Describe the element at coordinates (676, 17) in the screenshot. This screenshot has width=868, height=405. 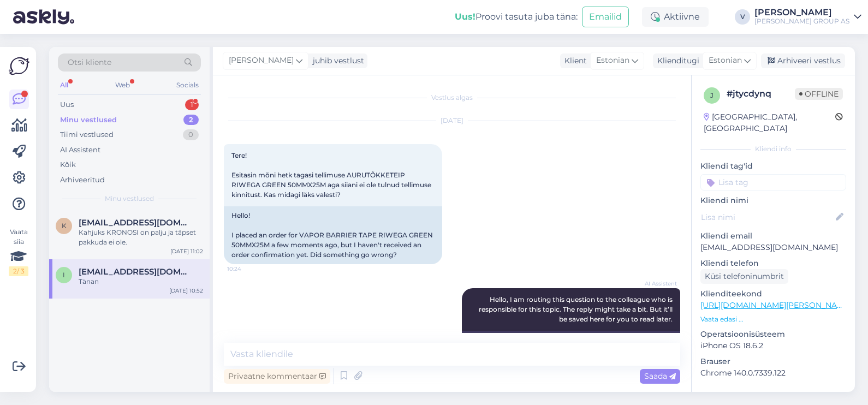
I see `div: Aktiivne` at that location.